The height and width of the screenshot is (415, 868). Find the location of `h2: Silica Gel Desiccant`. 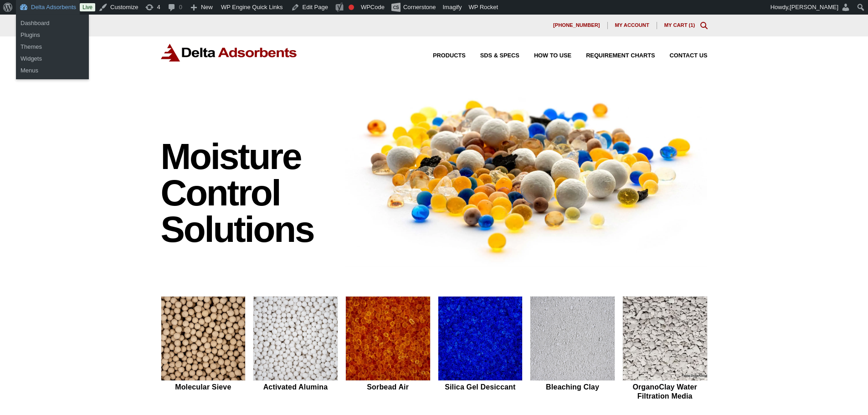

h2: Silica Gel Desiccant is located at coordinates (480, 387).